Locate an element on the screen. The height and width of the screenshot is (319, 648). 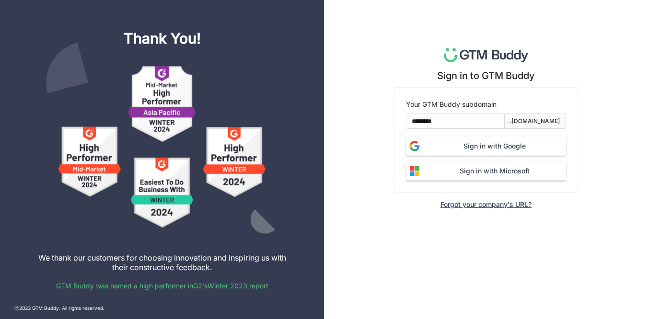
button: Sign in with Google is located at coordinates (486, 146).